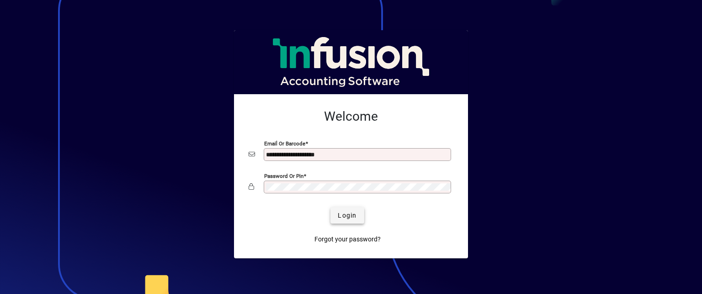  Describe the element at coordinates (347, 215) in the screenshot. I see `span: Login` at that location.